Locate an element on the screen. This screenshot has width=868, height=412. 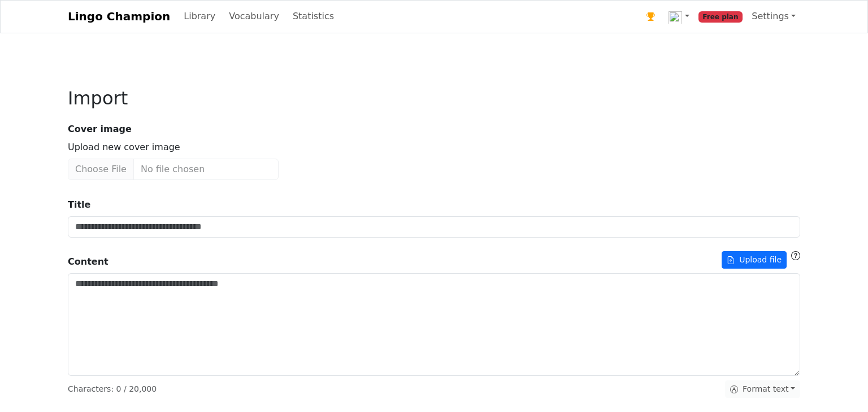
a: Statistics is located at coordinates (313, 16).